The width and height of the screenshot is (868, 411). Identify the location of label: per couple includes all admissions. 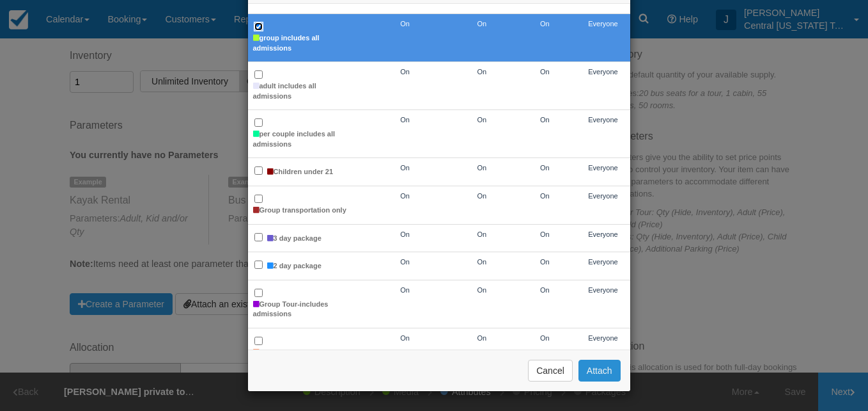
(304, 139).